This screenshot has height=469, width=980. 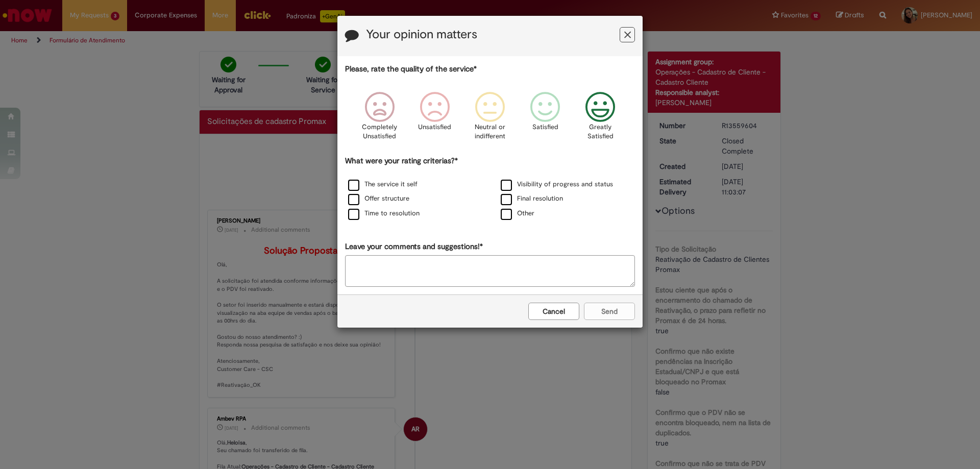 What do you see at coordinates (600, 132) in the screenshot?
I see `p: Greatly Satisfied` at bounding box center [600, 132].